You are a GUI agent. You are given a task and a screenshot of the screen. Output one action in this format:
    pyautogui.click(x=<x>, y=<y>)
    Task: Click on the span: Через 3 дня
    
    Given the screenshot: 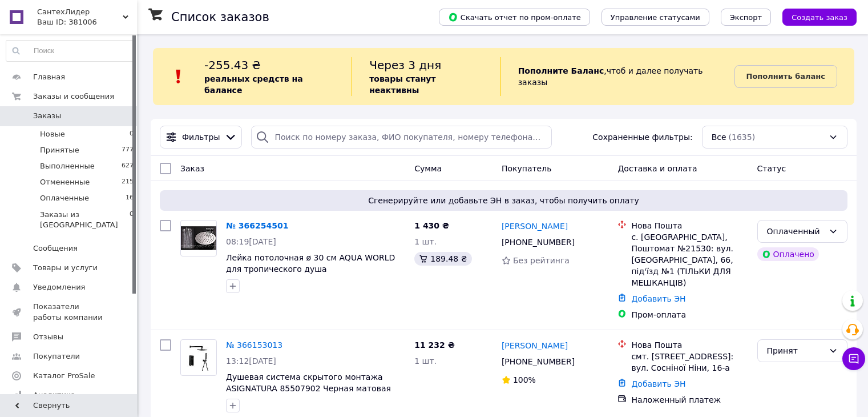 What is the action you would take?
    pyautogui.click(x=405, y=65)
    